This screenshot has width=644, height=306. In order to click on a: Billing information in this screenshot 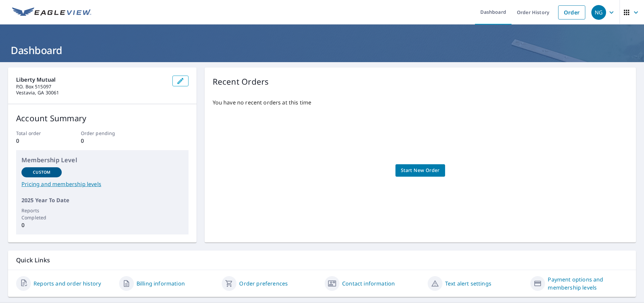, I will do `click(161, 283)`.